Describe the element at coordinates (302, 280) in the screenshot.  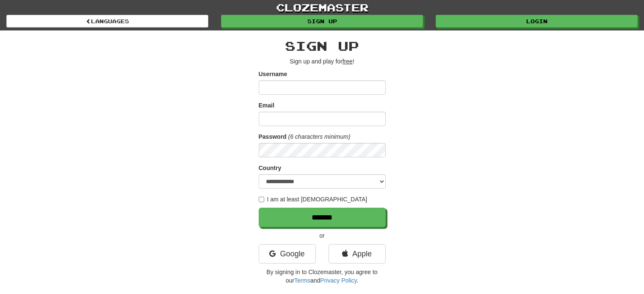
I see `a: Terms` at that location.